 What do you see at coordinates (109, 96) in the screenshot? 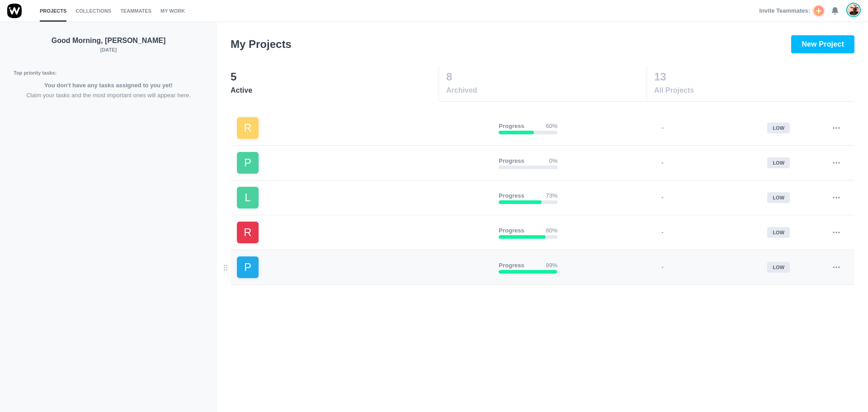
I see `p: Claim your tasks and the most important ones will appear here.` at bounding box center [109, 96].